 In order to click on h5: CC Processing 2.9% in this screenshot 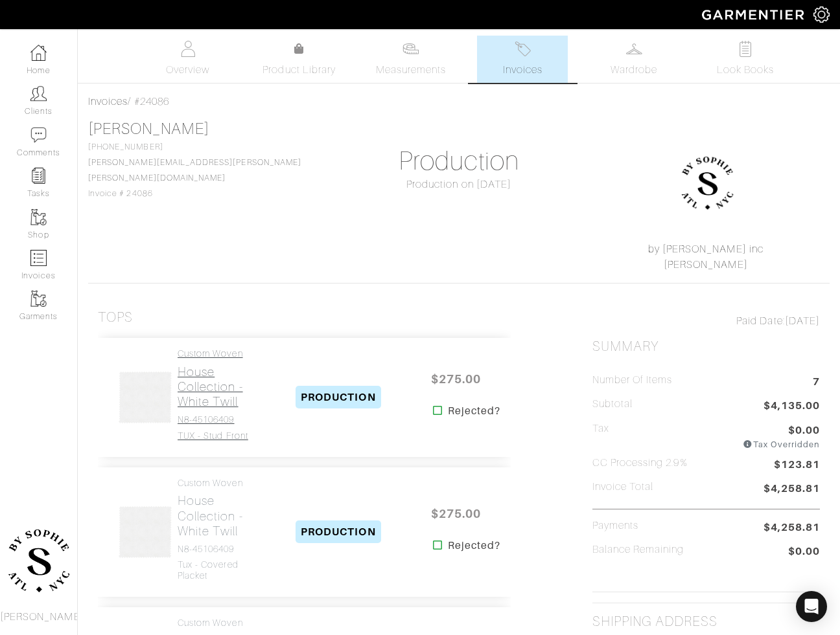, I will do `click(639, 463)`.